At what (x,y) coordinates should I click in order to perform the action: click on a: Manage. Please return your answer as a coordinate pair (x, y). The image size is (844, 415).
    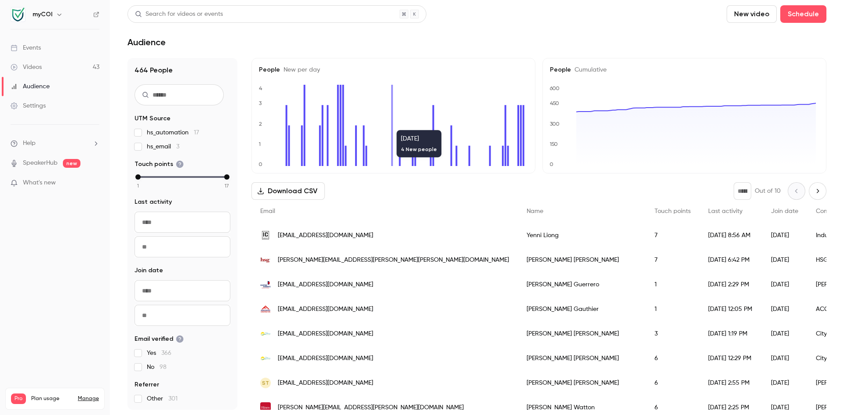
    Looking at the image, I should click on (88, 399).